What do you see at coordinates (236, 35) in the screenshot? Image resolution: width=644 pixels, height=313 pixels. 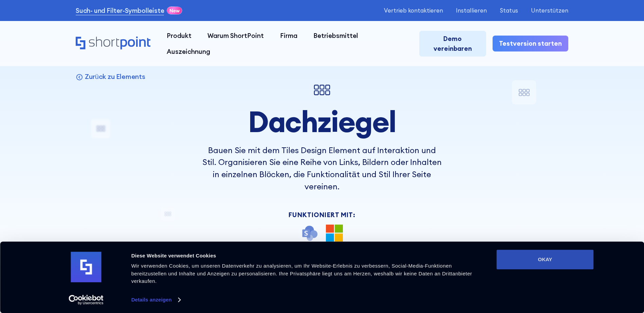 I see `a: Warum ShortPoint` at bounding box center [236, 35].